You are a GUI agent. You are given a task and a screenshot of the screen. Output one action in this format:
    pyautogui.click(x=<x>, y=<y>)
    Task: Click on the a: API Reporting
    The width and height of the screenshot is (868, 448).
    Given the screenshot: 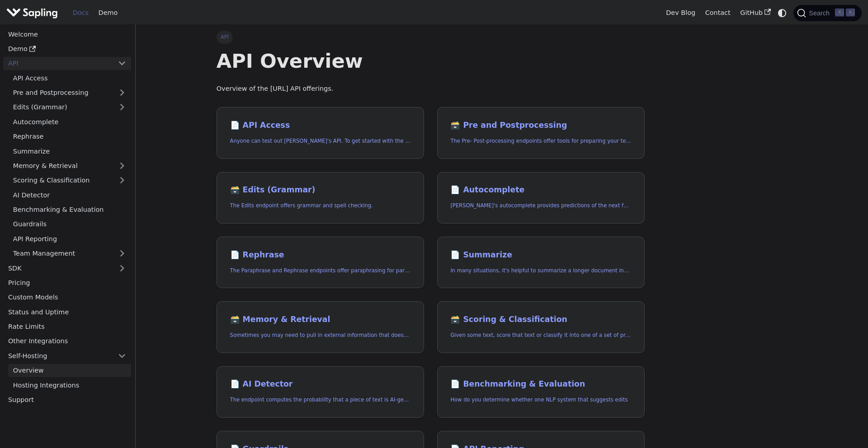 What is the action you would take?
    pyautogui.click(x=70, y=238)
    